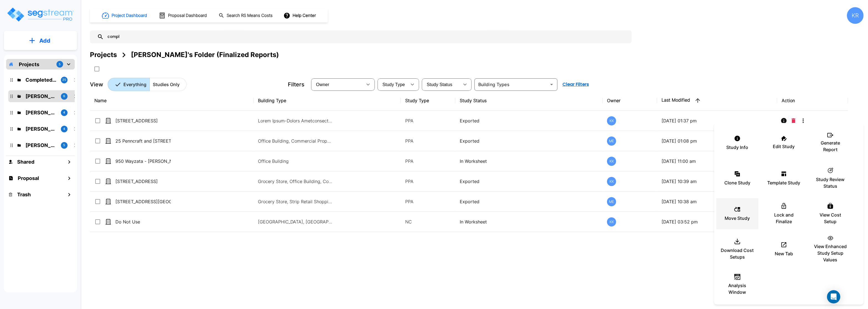 The image size is (868, 309). Describe the element at coordinates (830, 183) in the screenshot. I see `p: Study Review Status` at that location.